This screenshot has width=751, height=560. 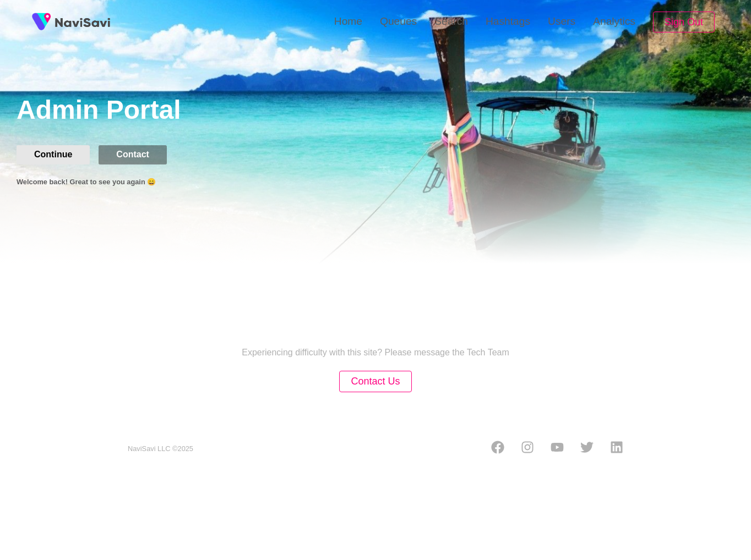 What do you see at coordinates (558, 449) in the screenshot?
I see `a: Youtube` at bounding box center [558, 449].